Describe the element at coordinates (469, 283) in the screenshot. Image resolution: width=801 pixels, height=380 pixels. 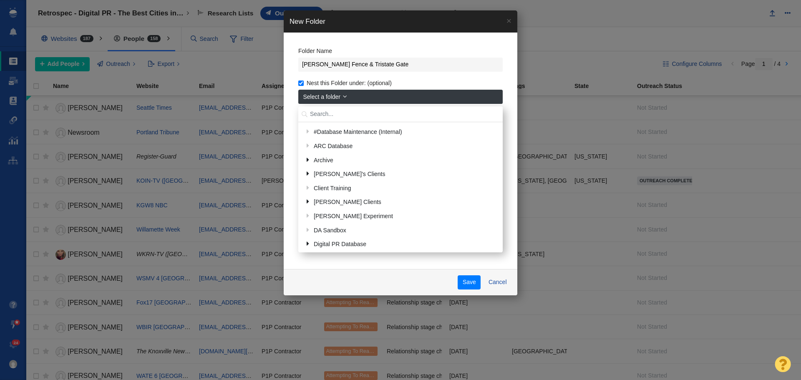
I see `button: Save` at that location.